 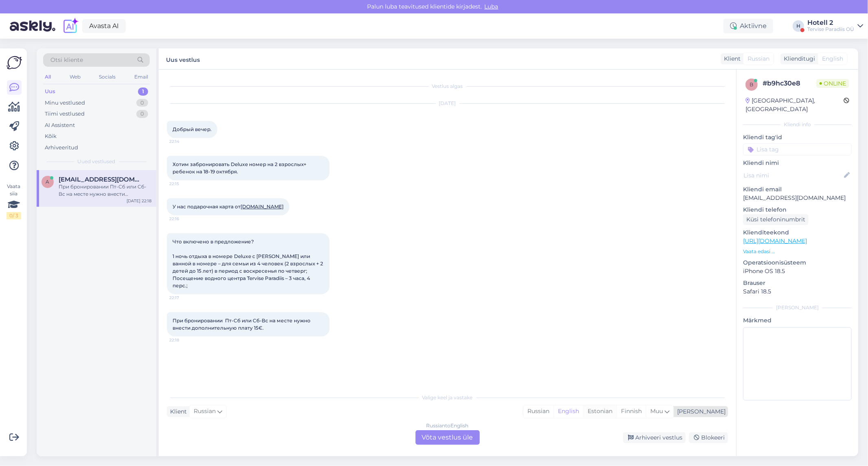 What do you see at coordinates (184, 141) in the screenshot?
I see `span: 22:14` at bounding box center [184, 141].